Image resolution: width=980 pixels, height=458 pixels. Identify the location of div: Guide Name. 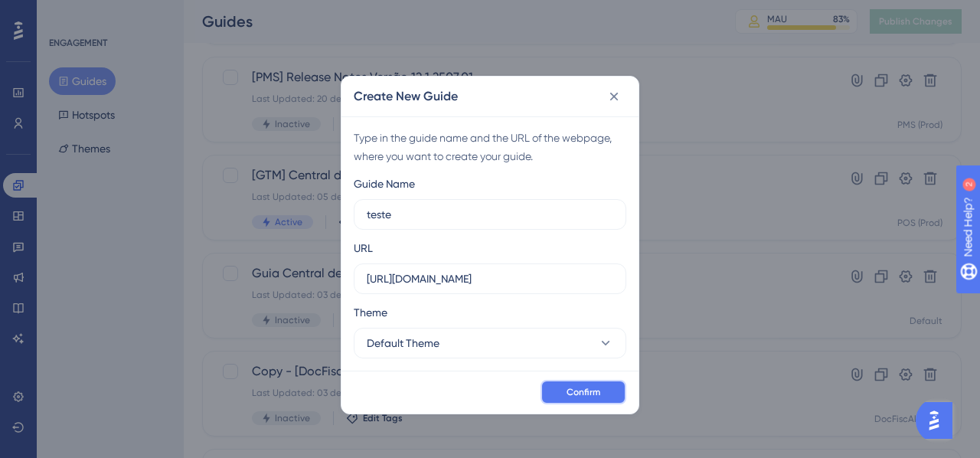
(384, 184).